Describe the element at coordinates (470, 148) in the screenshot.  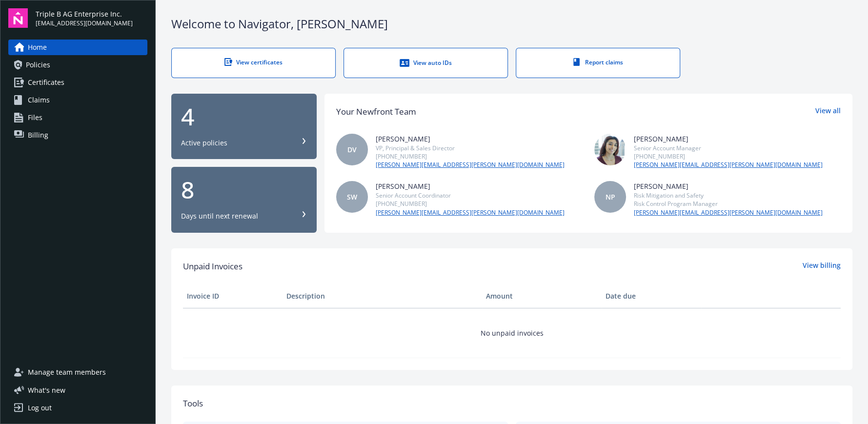
I see `div: VP, Principal & Sales Director` at that location.